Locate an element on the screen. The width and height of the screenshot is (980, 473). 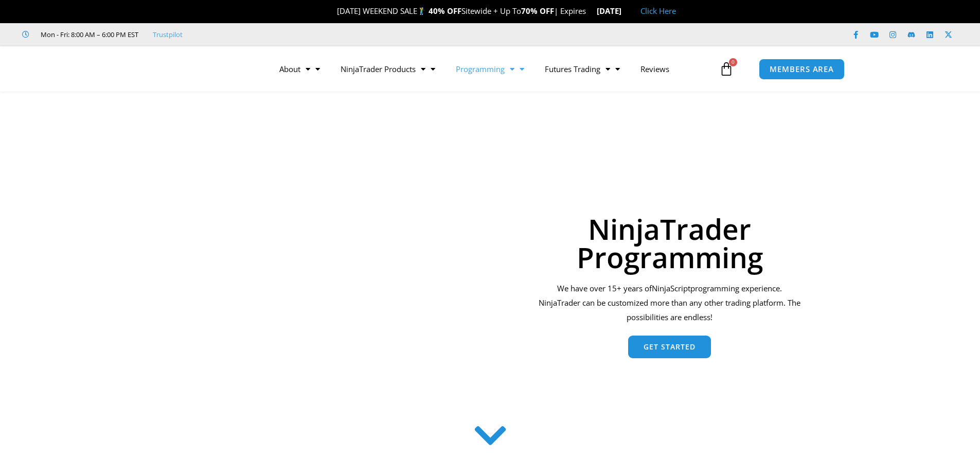
strong: 70% OFF is located at coordinates (538, 11).